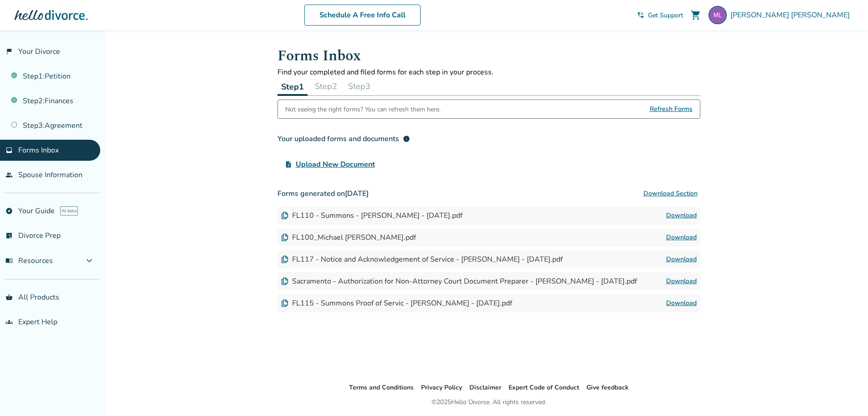 The width and height of the screenshot is (868, 416). I want to click on span: expand_more, so click(89, 260).